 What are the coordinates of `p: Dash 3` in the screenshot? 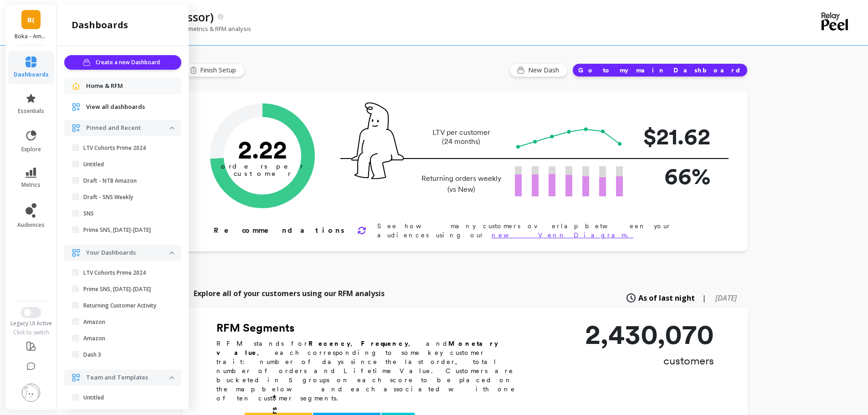 It's located at (92, 355).